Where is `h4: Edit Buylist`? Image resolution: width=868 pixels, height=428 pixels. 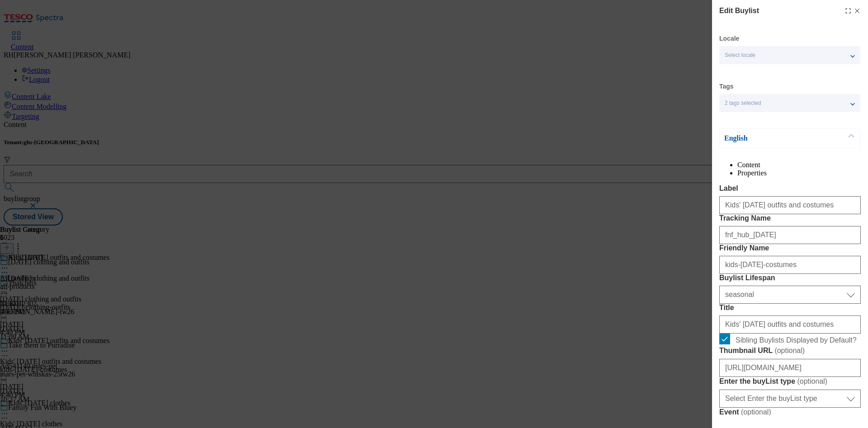 h4: Edit Buylist is located at coordinates (739, 11).